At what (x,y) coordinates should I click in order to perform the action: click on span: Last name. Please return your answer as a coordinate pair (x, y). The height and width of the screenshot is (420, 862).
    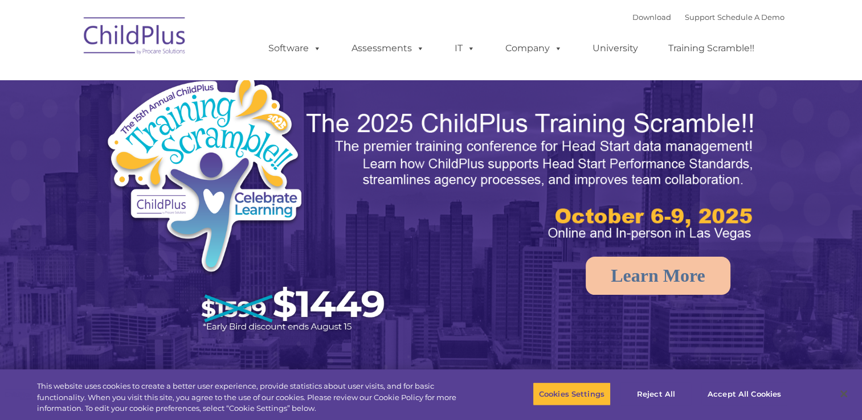
    Looking at the image, I should click on (175, 79).